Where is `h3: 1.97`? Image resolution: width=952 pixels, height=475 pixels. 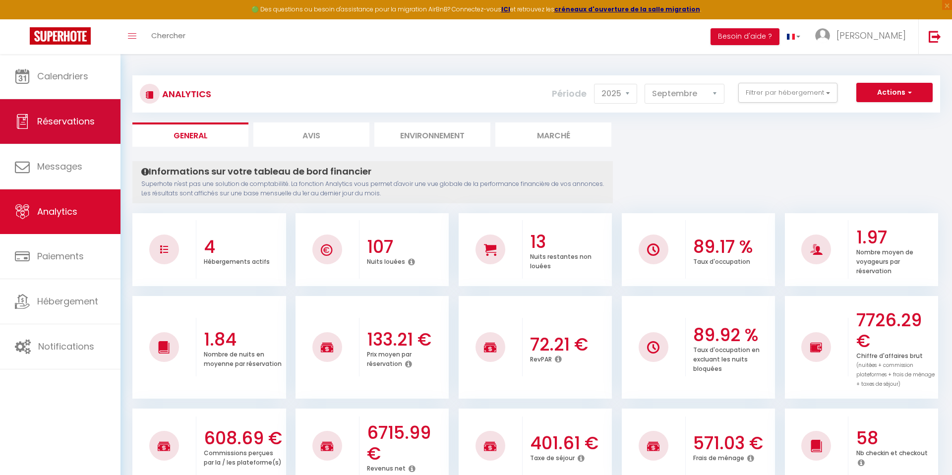 h3: 1.97 is located at coordinates (896, 237).